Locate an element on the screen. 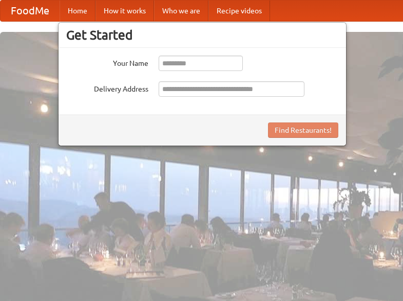 The width and height of the screenshot is (403, 301). a: Who we are is located at coordinates (181, 11).